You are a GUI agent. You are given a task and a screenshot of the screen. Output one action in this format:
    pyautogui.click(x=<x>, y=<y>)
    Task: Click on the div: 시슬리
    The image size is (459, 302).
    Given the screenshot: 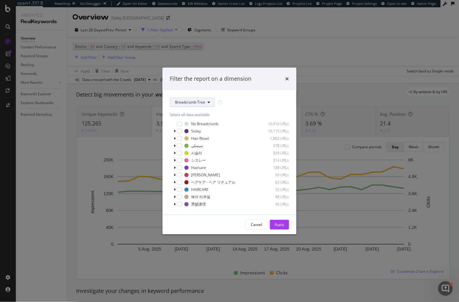 What is the action you would take?
    pyautogui.click(x=197, y=153)
    